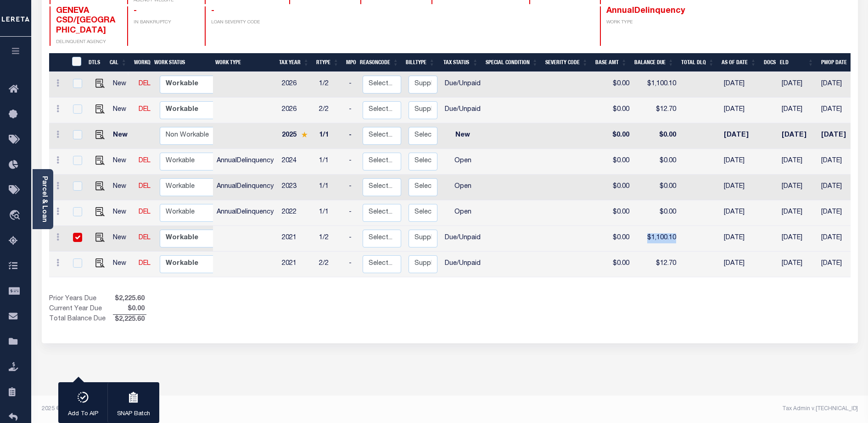 The width and height of the screenshot is (868, 423). What do you see at coordinates (81, 309) in the screenshot?
I see `td: Current Year Due` at bounding box center [81, 309].